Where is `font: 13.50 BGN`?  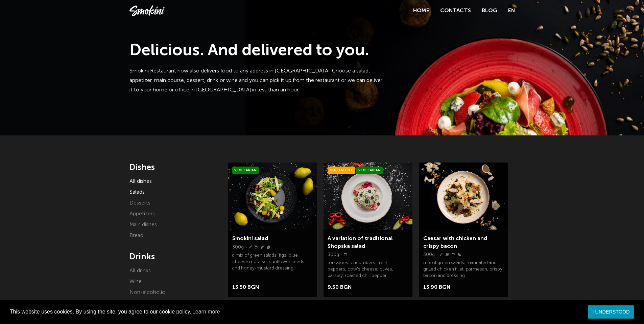
font: 13.50 BGN is located at coordinates (245, 287).